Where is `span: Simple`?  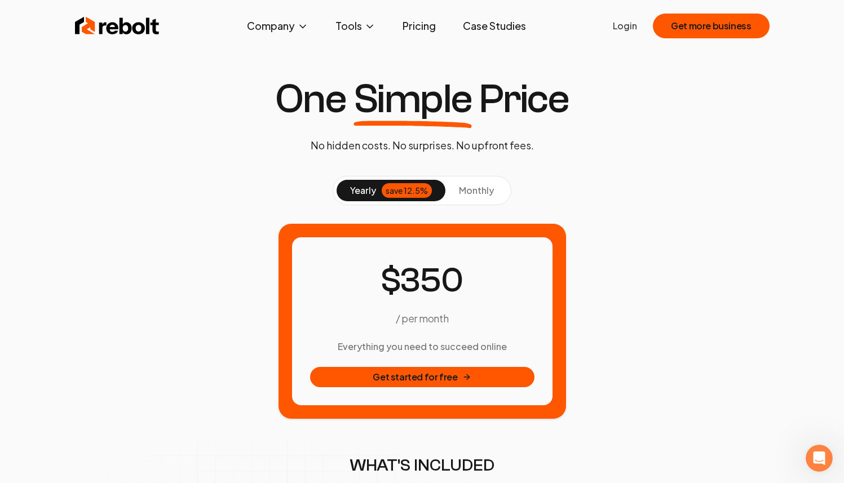 span: Simple is located at coordinates (413, 99).